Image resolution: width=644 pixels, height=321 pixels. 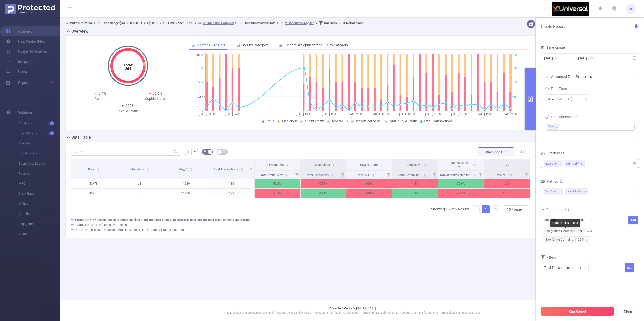 I want to click on span: Integration Contains 'JS', so click(x=564, y=231).